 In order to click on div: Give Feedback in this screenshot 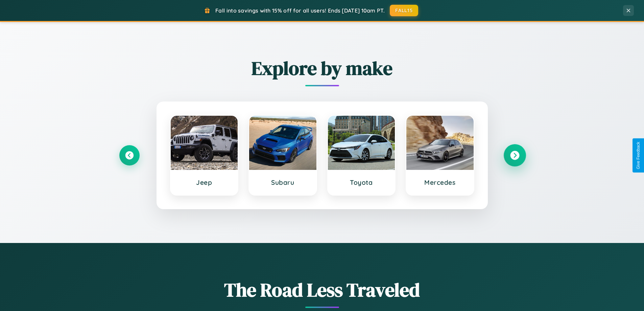, I will do `click(638, 156)`.